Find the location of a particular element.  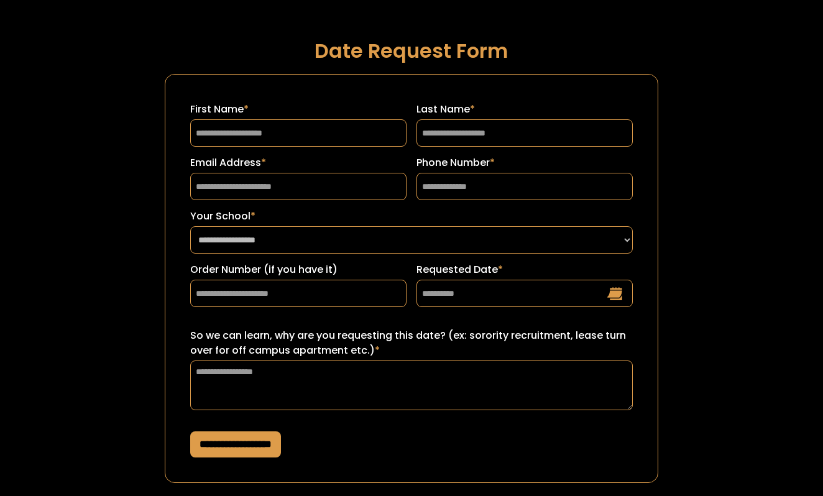

label: Order Number (if you have it) is located at coordinates (298, 270).